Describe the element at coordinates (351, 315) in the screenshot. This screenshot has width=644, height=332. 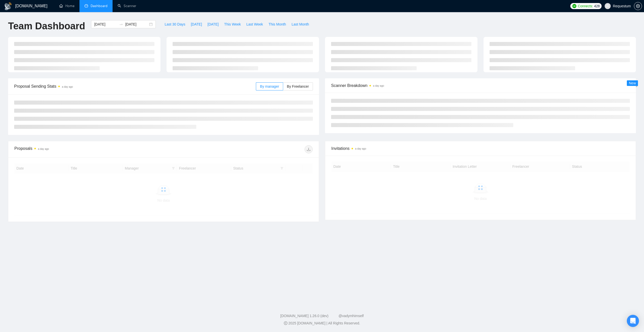
I see `a: @vadymhimself` at that location.